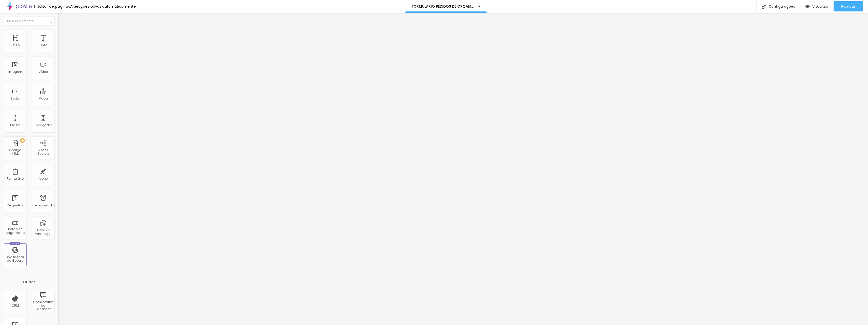 The width and height of the screenshot is (868, 325). Describe the element at coordinates (849, 7) in the screenshot. I see `font: Publicar` at that location.